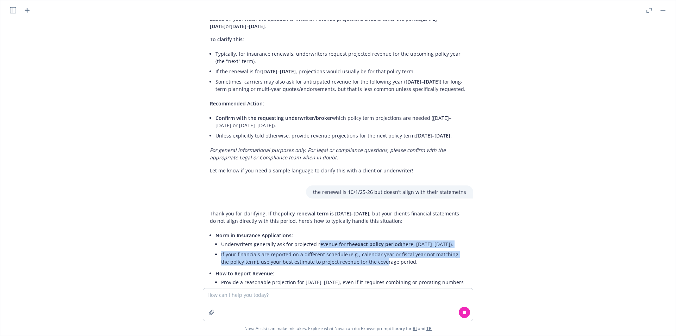 The width and height of the screenshot is (676, 336). I want to click on li: Unless explicitly told otherwise, provide revenue projections for the next policy term: ., so click(341, 135).